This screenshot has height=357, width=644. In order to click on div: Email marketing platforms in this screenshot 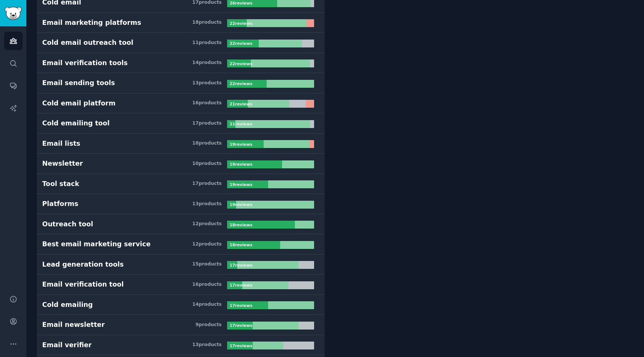, I will do `click(91, 22)`.